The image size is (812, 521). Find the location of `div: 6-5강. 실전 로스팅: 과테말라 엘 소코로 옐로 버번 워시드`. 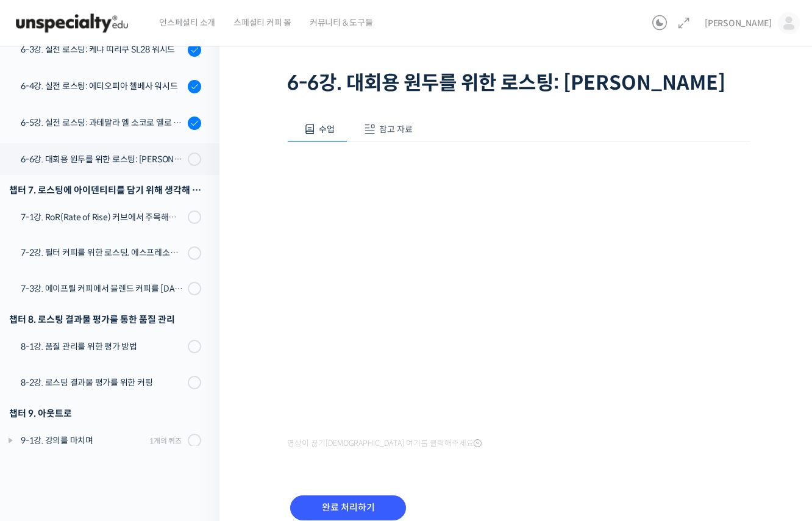

div: 6-5강. 실전 로스팅: 과테말라 엘 소코로 옐로 버번 워시드 is located at coordinates (102, 123).